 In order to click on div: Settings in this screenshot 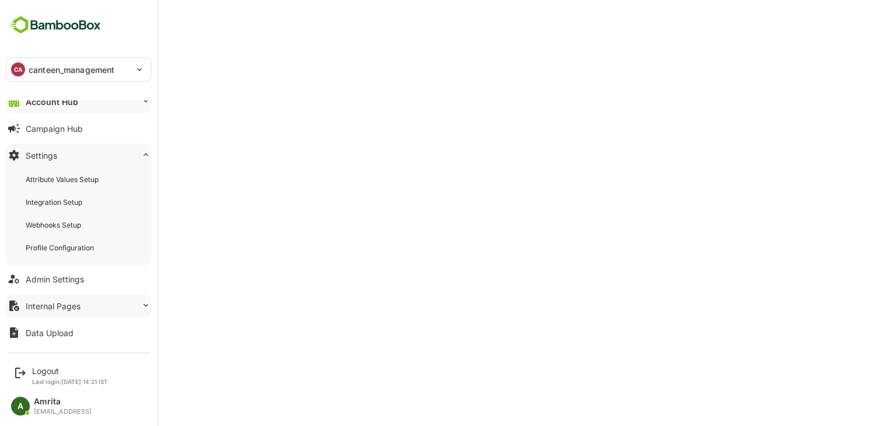, I will do `click(41, 155)`.